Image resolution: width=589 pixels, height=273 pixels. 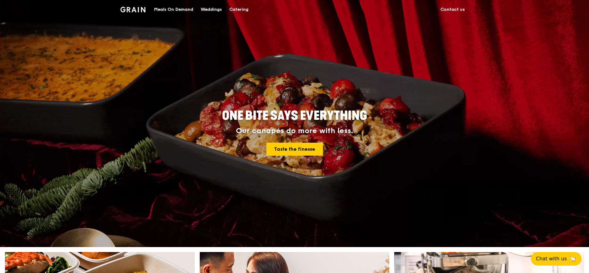 What do you see at coordinates (556, 259) in the screenshot?
I see `button: Chat with us🦙` at bounding box center [556, 259].